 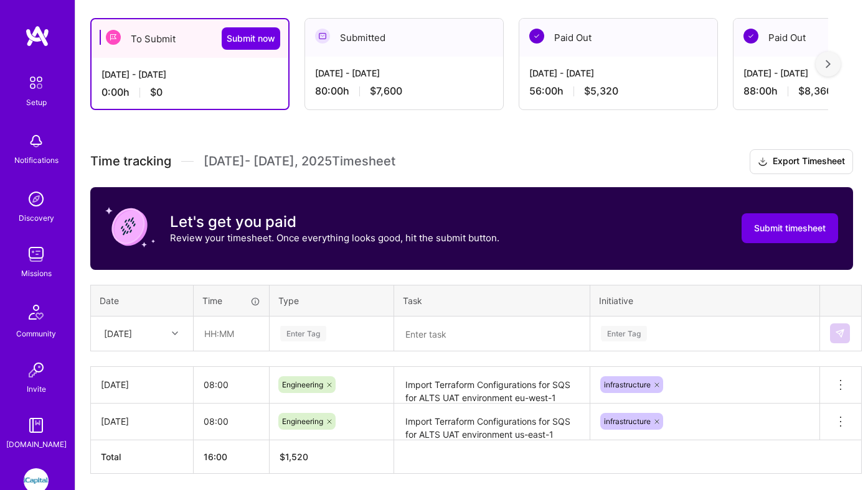 I want to click on th: Total, so click(x=142, y=457).